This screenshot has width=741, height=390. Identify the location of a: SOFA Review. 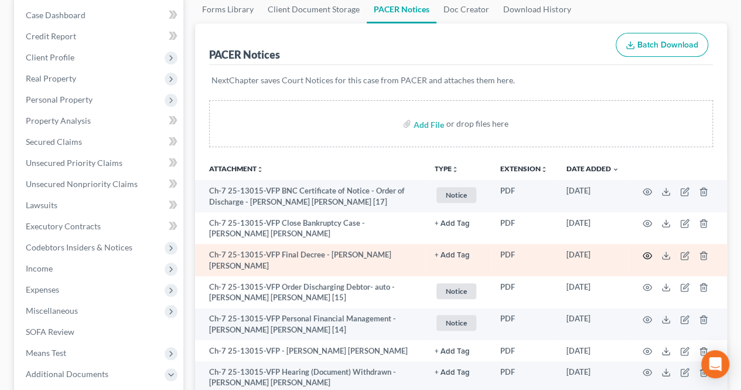
(100, 332).